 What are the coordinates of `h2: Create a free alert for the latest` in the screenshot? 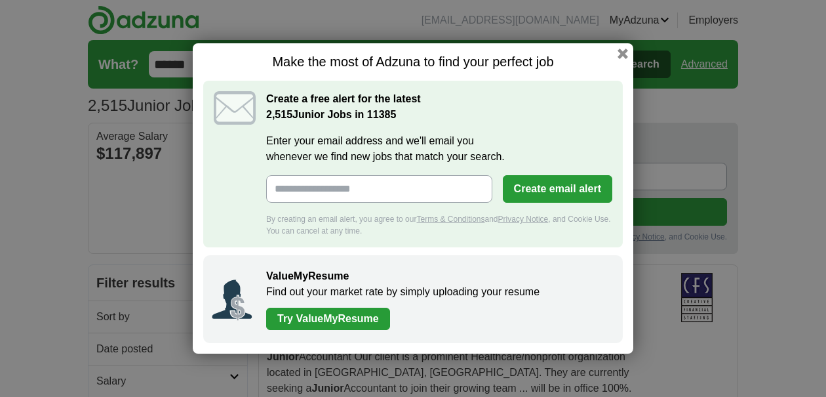 It's located at (439, 107).